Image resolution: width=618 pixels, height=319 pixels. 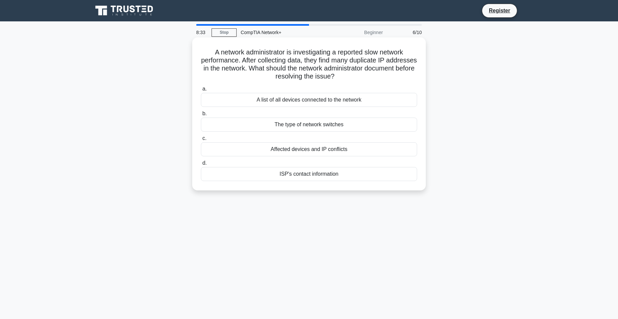 What do you see at coordinates (204, 163) in the screenshot?
I see `span: d.` at bounding box center [204, 163].